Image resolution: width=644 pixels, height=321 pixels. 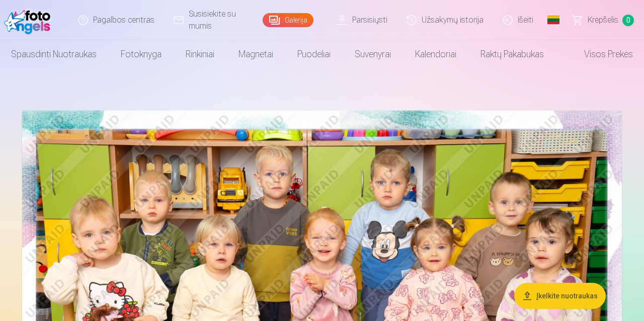 I want to click on button: Įkelkite nuotraukas, so click(x=560, y=296).